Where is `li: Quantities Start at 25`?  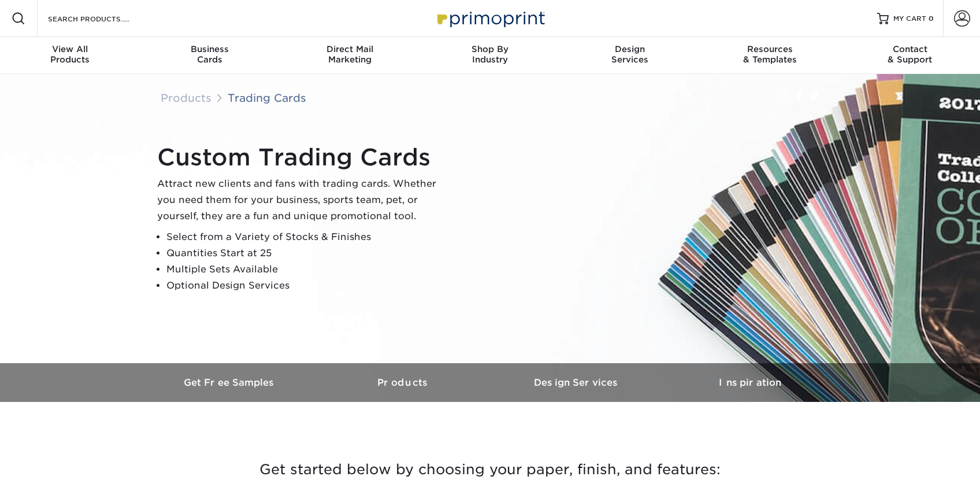
li: Quantities Start at 25 is located at coordinates (306, 253).